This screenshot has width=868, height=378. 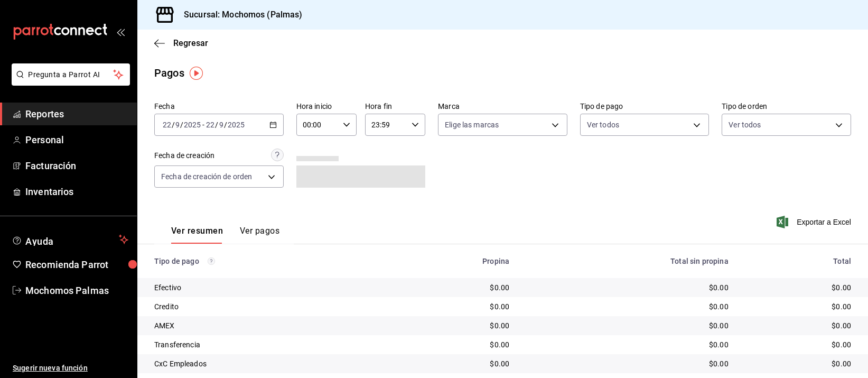 What do you see at coordinates (71, 74) in the screenshot?
I see `span: Pregunta a Parrot AI` at bounding box center [71, 74].